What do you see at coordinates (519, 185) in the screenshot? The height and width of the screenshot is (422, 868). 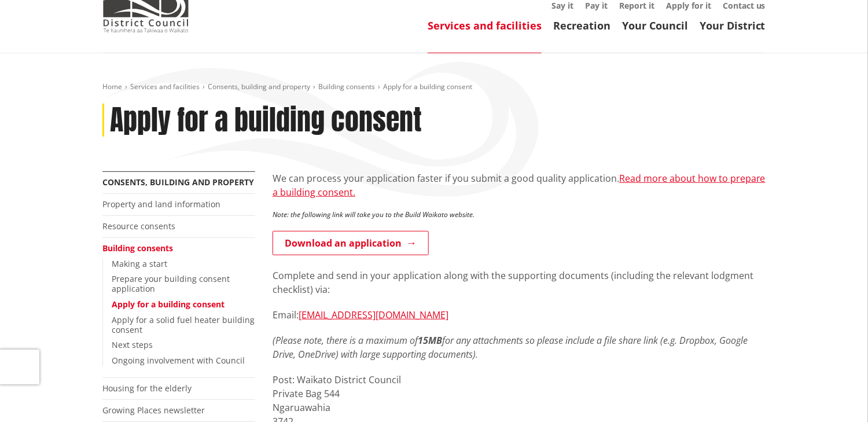 I see `p: We can process your application faster if you submit a good quality application.` at bounding box center [519, 185].